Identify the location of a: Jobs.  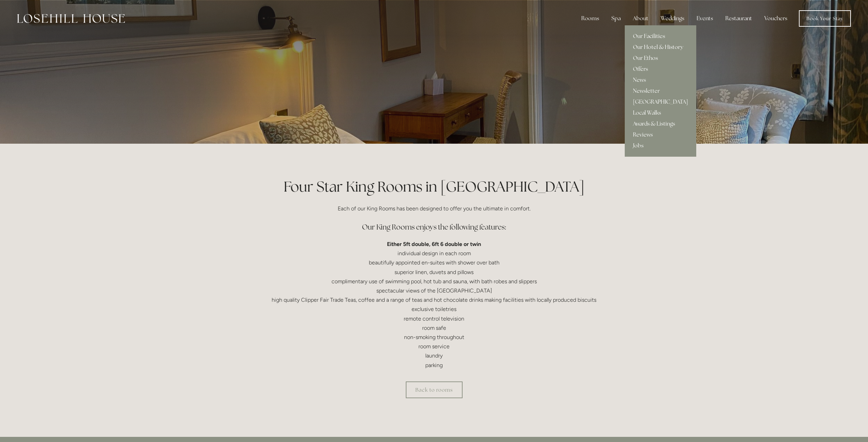
(660, 145).